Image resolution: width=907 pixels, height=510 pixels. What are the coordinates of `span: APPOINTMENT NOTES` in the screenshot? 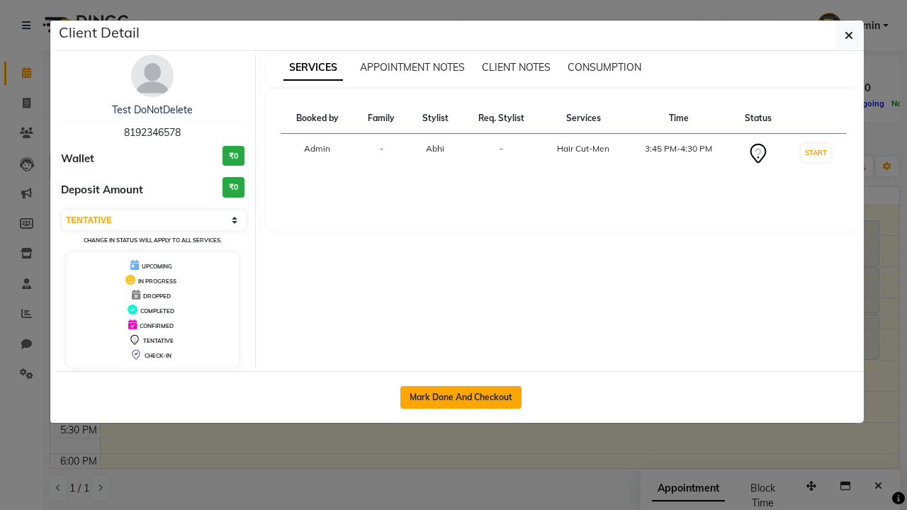 It's located at (413, 67).